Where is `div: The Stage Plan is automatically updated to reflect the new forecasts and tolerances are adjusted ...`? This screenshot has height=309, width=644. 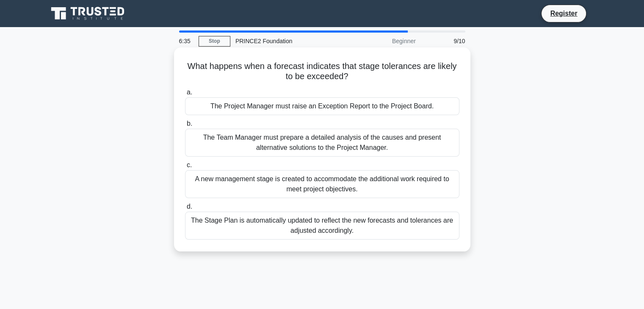
div: The Stage Plan is automatically updated to reflect the new forecasts and tolerances are adjusted ... is located at coordinates (322, 225).